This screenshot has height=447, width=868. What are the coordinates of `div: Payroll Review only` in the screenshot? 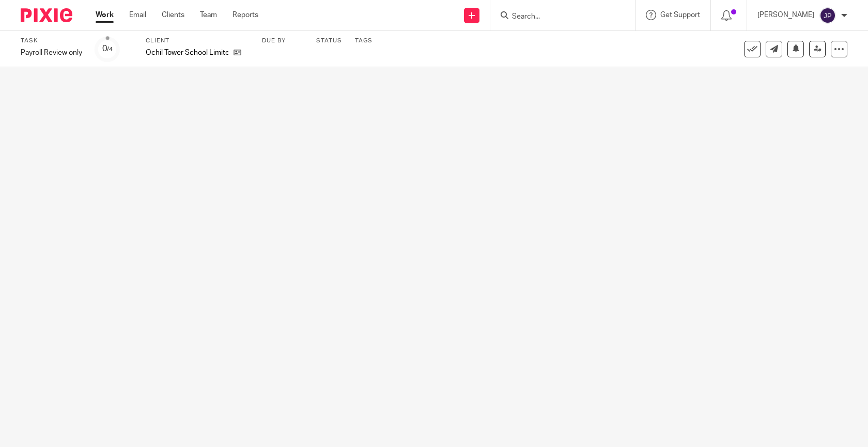 It's located at (51, 53).